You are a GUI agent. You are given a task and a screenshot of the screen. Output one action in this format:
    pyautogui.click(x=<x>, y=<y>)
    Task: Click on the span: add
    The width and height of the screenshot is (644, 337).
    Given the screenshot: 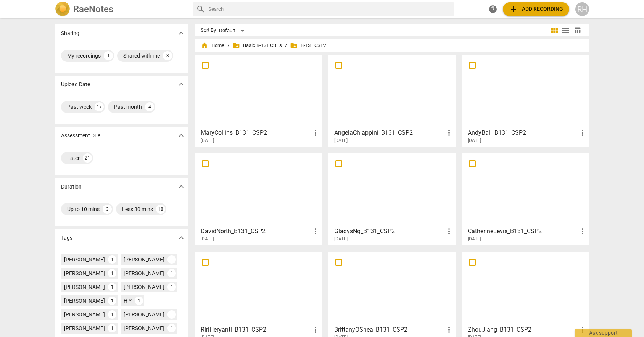 What is the action you would take?
    pyautogui.click(x=514, y=9)
    